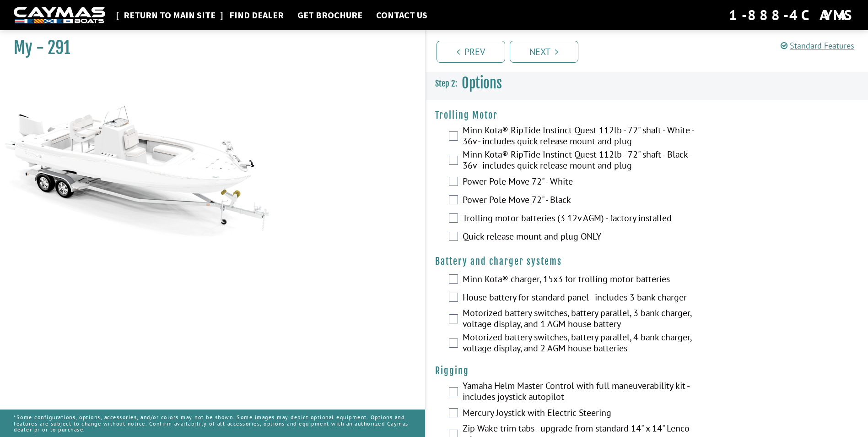 The image size is (868, 437). I want to click on a: Find Dealer, so click(256, 15).